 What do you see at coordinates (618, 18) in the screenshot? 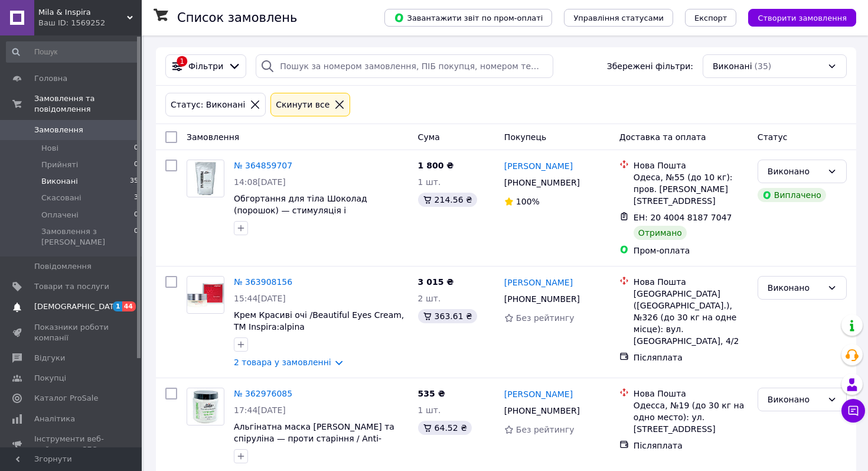
I see `button: Управління статусами` at bounding box center [618, 18].